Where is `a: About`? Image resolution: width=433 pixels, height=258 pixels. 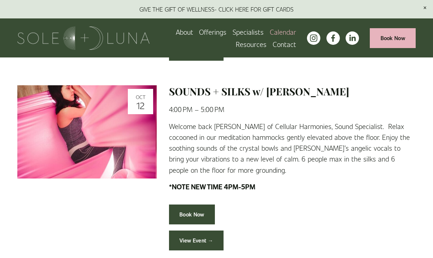 a: About is located at coordinates (184, 32).